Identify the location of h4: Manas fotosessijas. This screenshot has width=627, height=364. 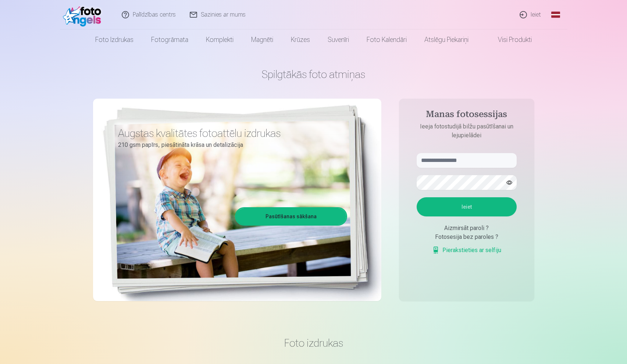
(467, 115).